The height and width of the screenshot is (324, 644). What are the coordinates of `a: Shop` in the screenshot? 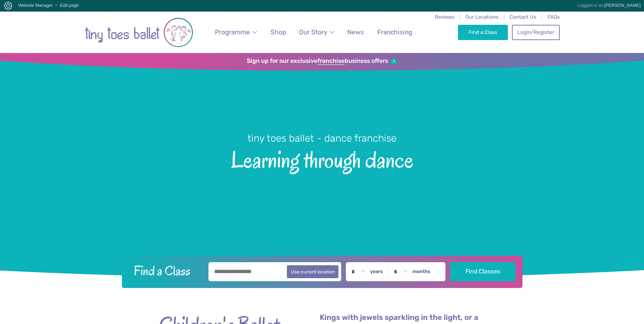 It's located at (278, 32).